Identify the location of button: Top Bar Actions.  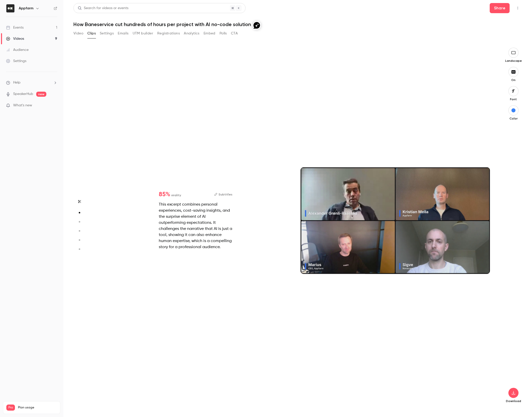
(518, 8).